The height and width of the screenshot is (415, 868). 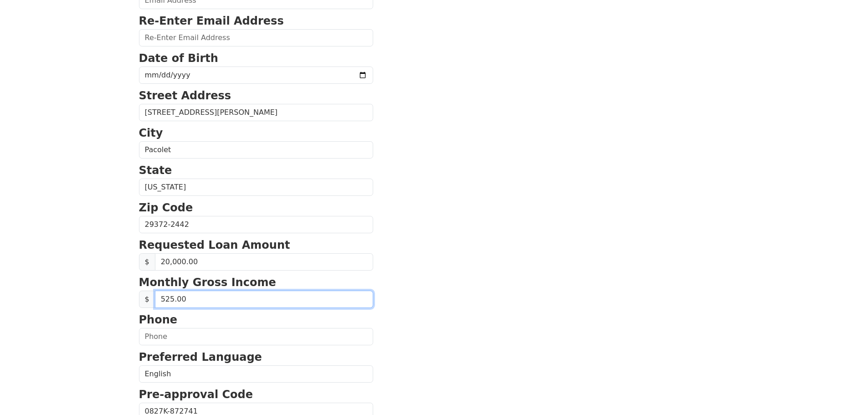 I want to click on input: Street Address, so click(x=256, y=112).